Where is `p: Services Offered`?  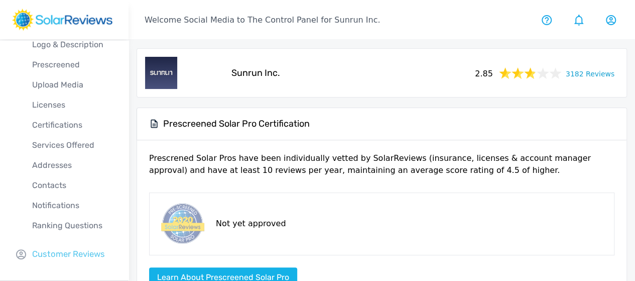 p: Services Offered is located at coordinates (72, 145).